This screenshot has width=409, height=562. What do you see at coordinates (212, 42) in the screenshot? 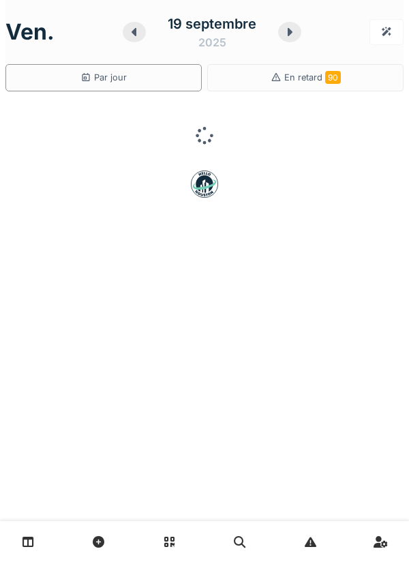
I see `div: 2025` at bounding box center [212, 42].